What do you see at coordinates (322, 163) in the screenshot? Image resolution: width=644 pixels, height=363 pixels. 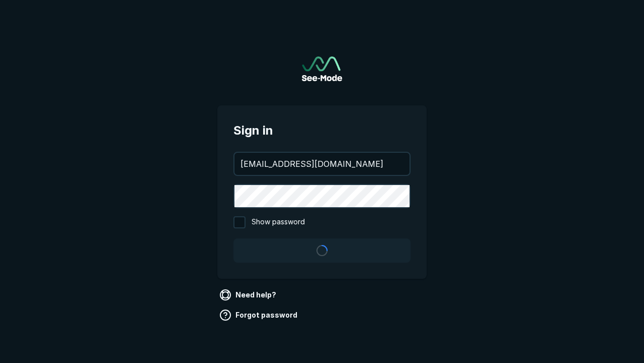 I see `input: your@email.com` at bounding box center [322, 163].